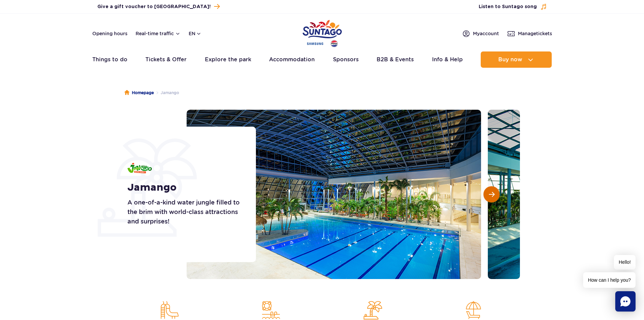 Image resolution: width=644 pixels, height=320 pixels. What do you see at coordinates (395, 60) in the screenshot?
I see `a: B2B & Events` at bounding box center [395, 60].